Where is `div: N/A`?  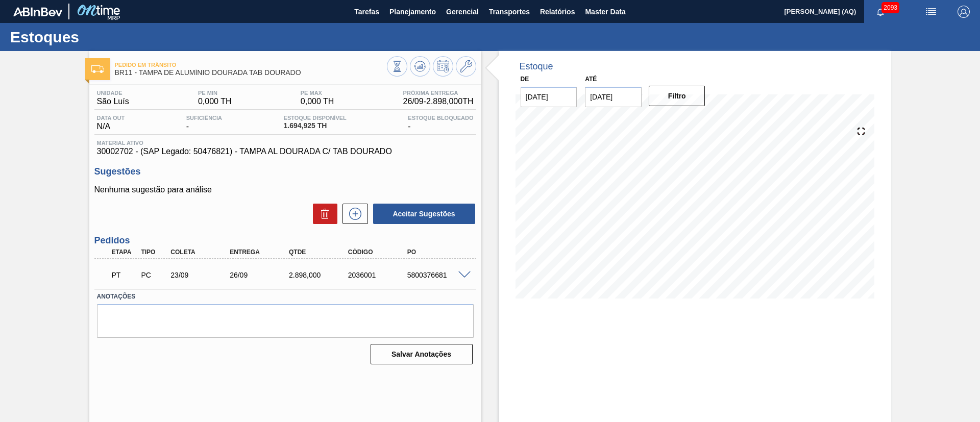 div: N/A is located at coordinates (111, 123).